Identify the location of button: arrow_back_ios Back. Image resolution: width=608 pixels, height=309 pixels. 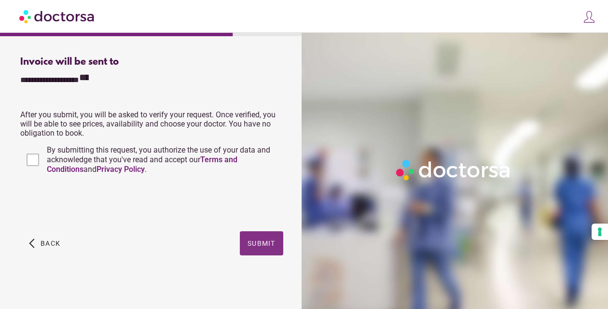
(44, 243).